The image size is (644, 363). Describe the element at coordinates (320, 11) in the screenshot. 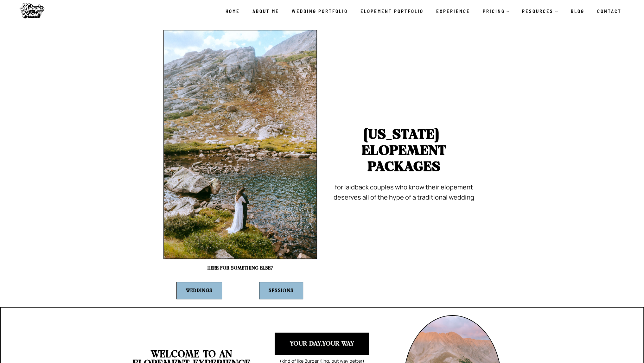

I see `a: Wedding Portfolio` at that location.